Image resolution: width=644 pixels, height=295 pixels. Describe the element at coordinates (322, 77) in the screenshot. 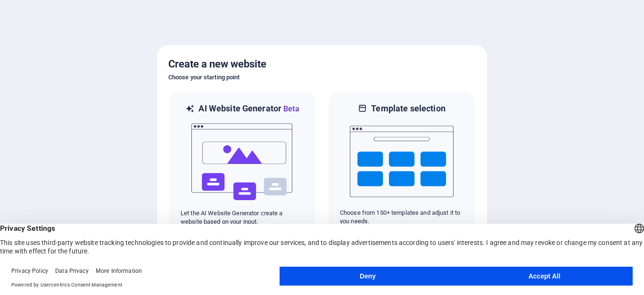

I see `h6: Choose your starting point` at that location.